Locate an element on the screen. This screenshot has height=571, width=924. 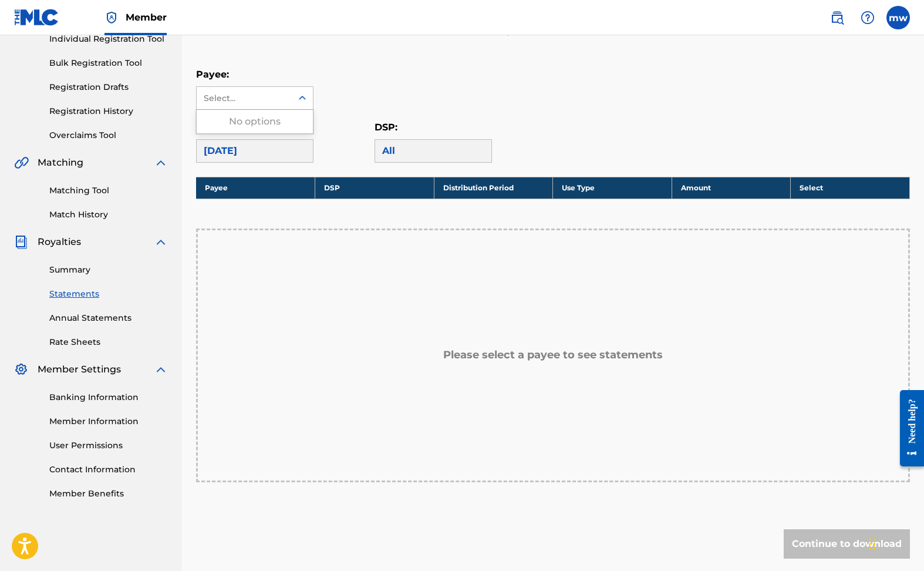
div: Help is located at coordinates (867, 17).